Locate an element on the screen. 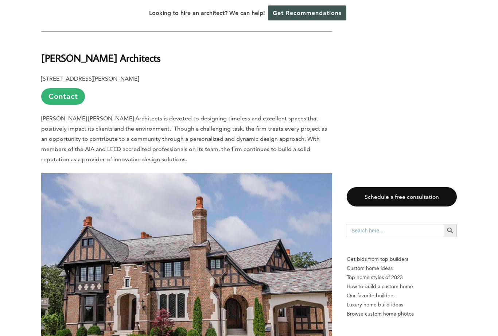 This screenshot has height=336, width=498. p: Luxury home build ideas is located at coordinates (402, 304).